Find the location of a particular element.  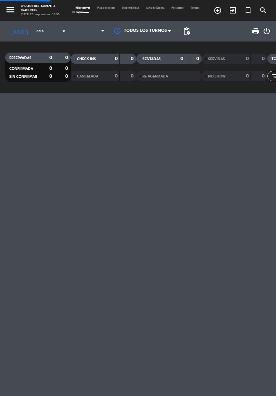

i: exit_to_app is located at coordinates (233, 10).